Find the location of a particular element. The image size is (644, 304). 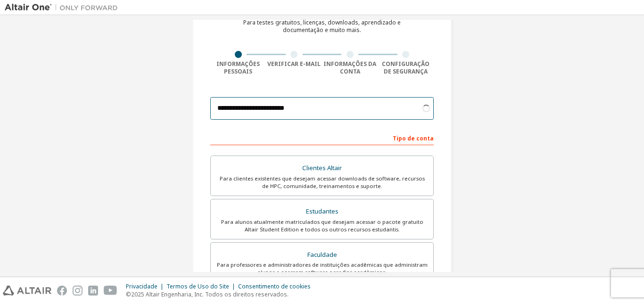

div: Tipo de conta is located at coordinates (322, 138).